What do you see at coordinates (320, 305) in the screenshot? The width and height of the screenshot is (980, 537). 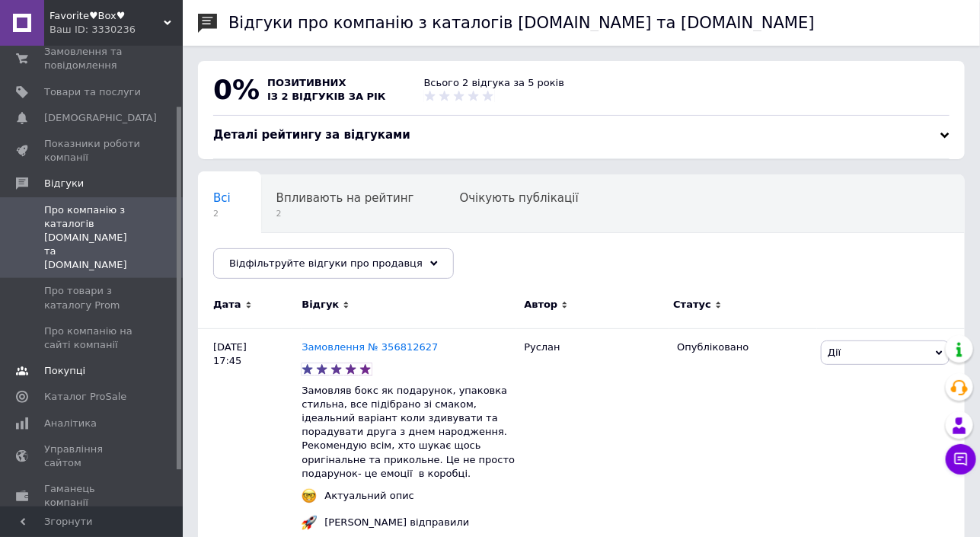 I see `span: Відгук` at bounding box center [320, 305].